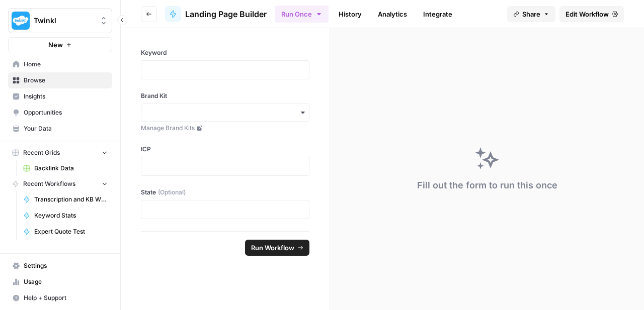 Image resolution: width=644 pixels, height=310 pixels. I want to click on button: Run Once, so click(301, 14).